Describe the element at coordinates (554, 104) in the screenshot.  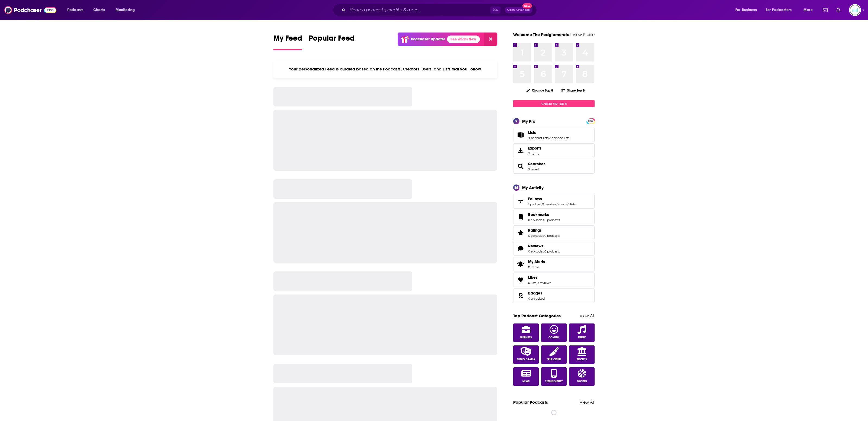
I see `a: Create My Top 8` at that location.